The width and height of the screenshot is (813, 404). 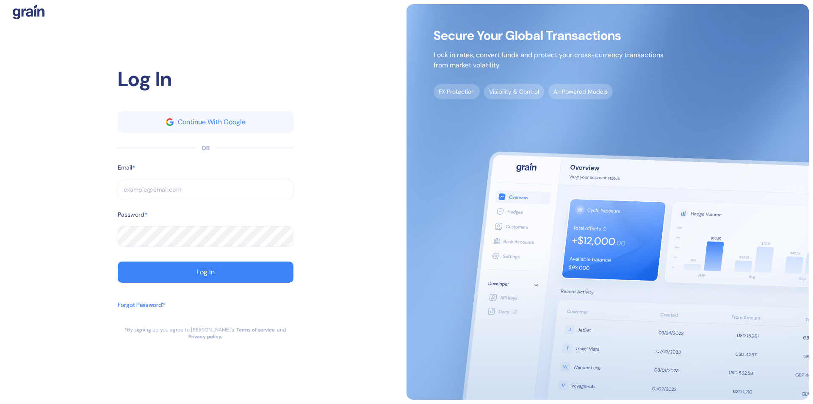 I want to click on div: OR, so click(x=205, y=148).